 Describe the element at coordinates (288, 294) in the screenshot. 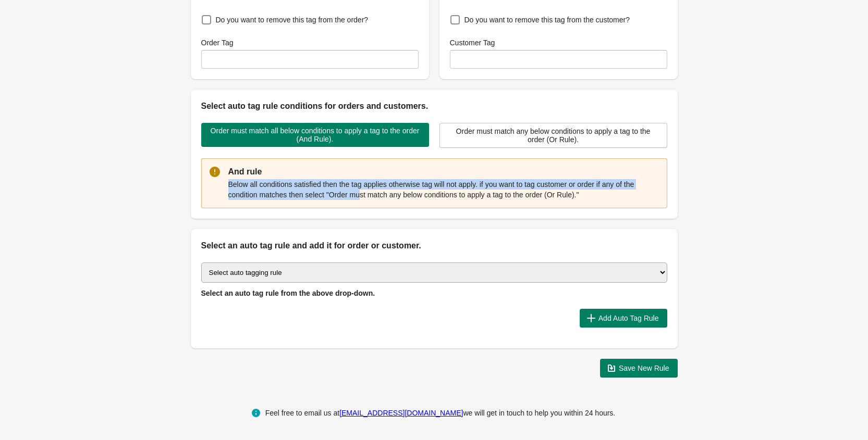

I see `span: Select an auto tag rule from the above drop-down.` at that location.